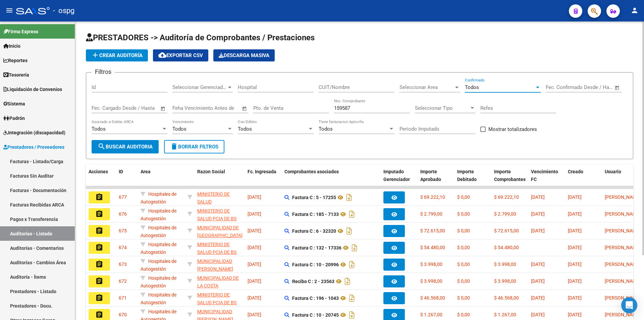  I want to click on datatable-header-cell: Importe Comprobantes, so click(510, 179).